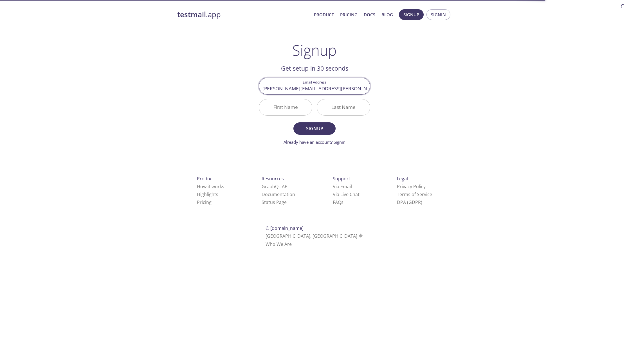 The height and width of the screenshot is (364, 629). Describe the element at coordinates (314, 142) in the screenshot. I see `a: Already have an account? Signin` at that location.